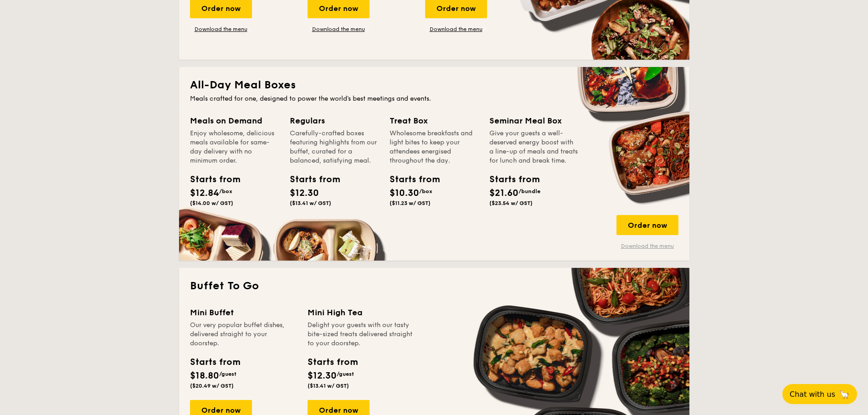  I want to click on span: ($20.49 w/ GST), so click(212, 386).